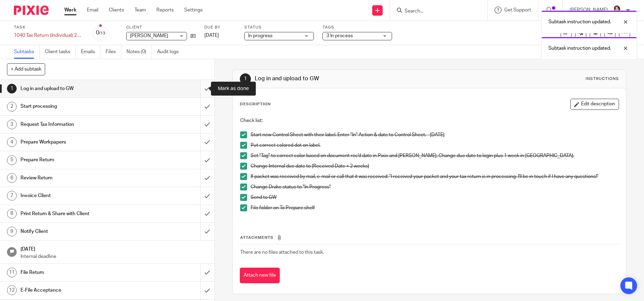 The image size is (644, 301). I want to click on a: Subtasks, so click(27, 52).